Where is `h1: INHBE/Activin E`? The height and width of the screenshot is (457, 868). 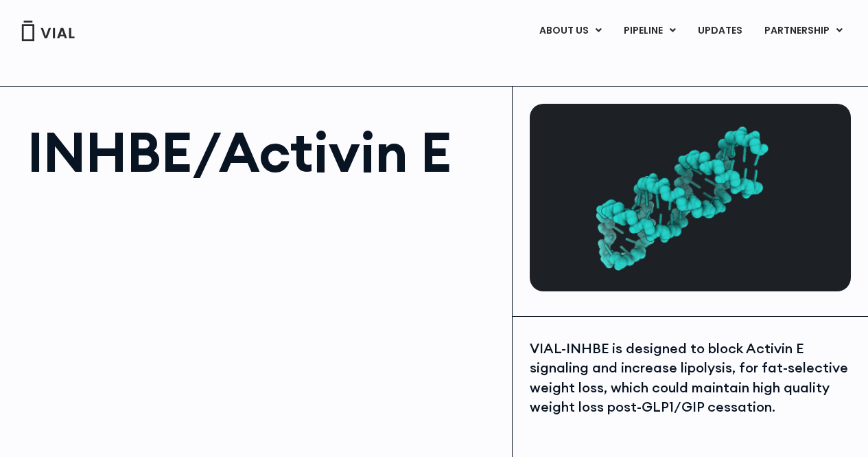 h1: INHBE/Activin E is located at coordinates (263, 152).